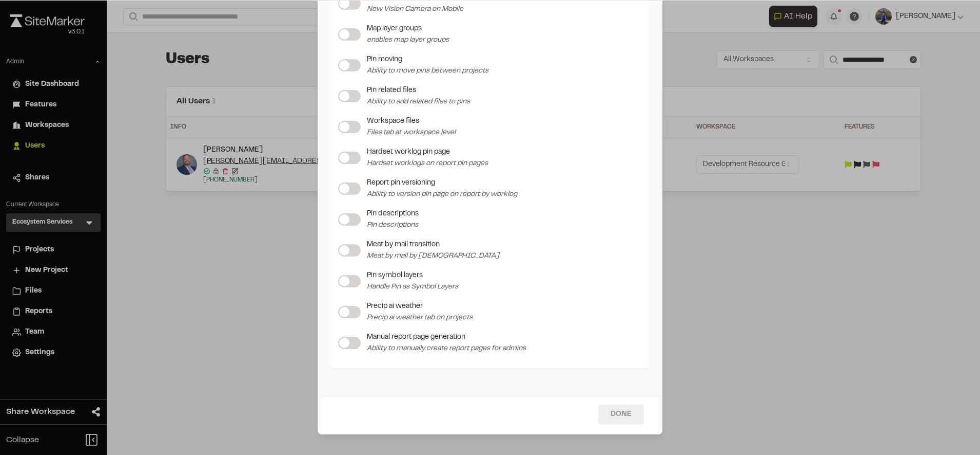  What do you see at coordinates (411, 121) in the screenshot?
I see `p: Workspace files` at bounding box center [411, 121].